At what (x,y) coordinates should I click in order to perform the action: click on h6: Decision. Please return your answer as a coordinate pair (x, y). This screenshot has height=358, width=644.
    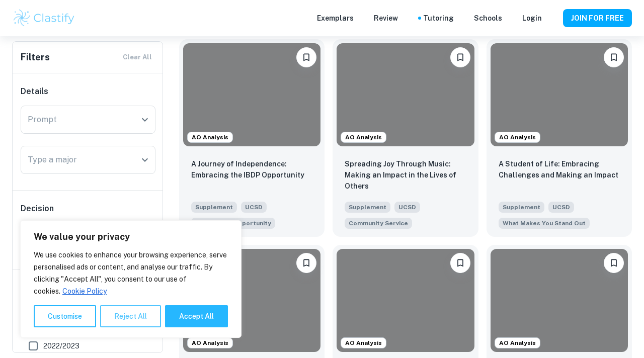
    Looking at the image, I should click on (88, 209).